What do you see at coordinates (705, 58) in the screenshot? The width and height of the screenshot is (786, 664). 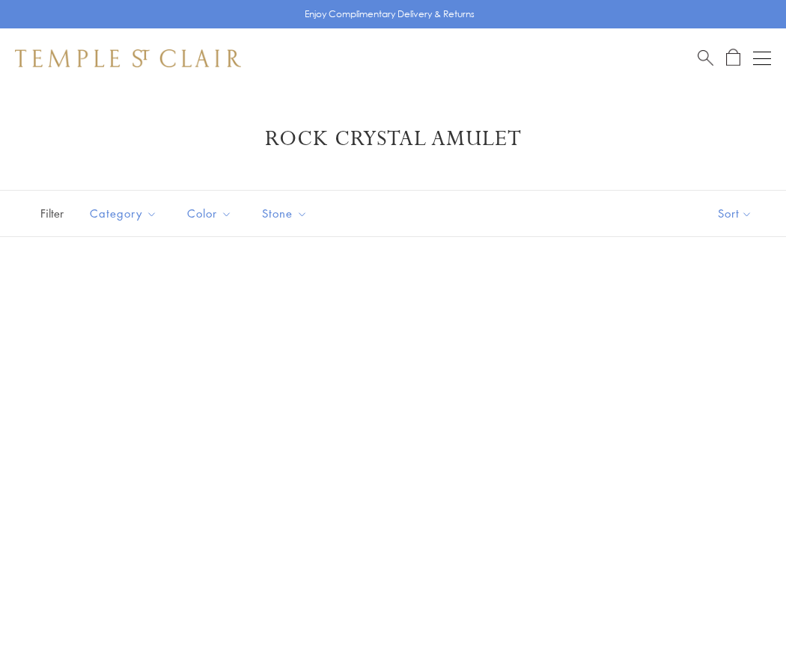 I see `a: Search` at bounding box center [705, 58].